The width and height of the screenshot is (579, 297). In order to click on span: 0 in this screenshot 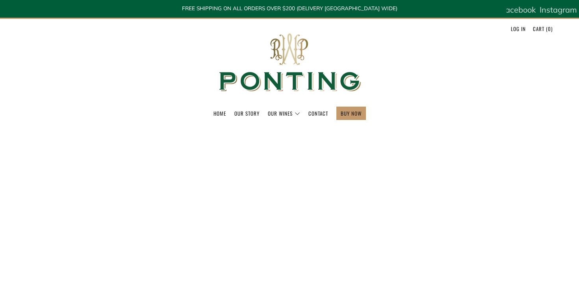, I will do `click(549, 29)`.